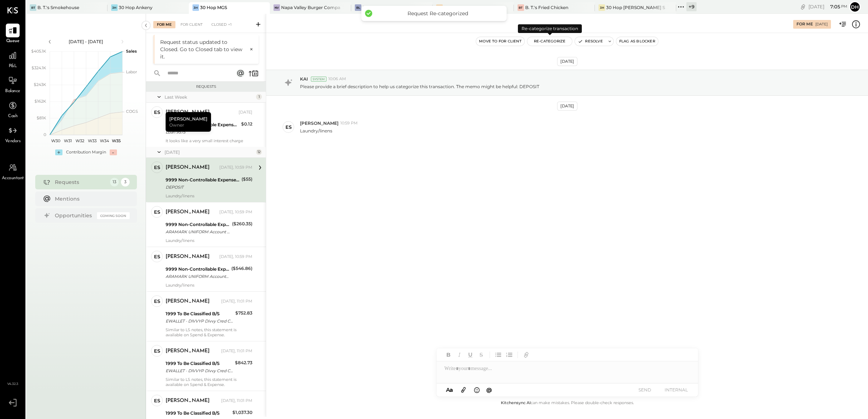 This screenshot has height=419, width=868. I want to click on div: For Client, so click(192, 25).